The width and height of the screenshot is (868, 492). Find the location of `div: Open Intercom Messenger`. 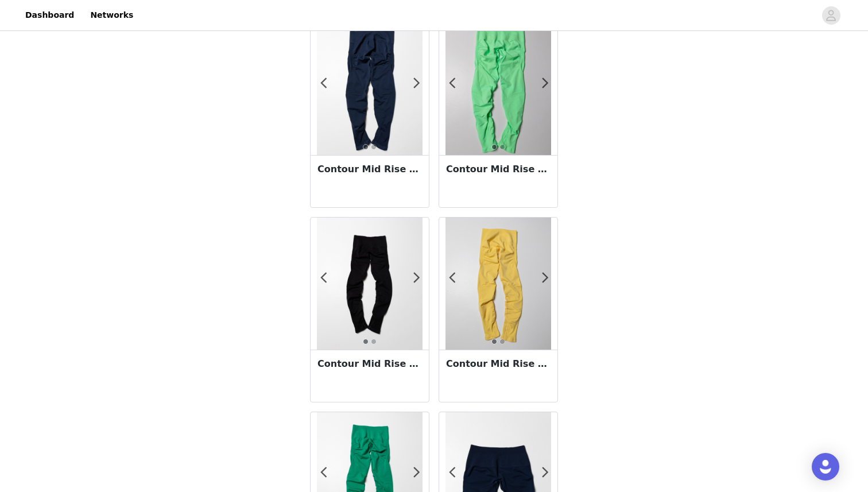

div: Open Intercom Messenger is located at coordinates (826, 466).